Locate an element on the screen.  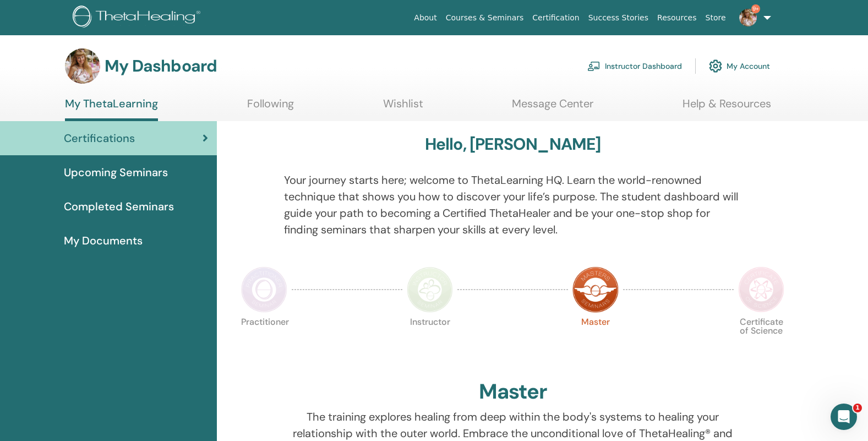
a: My ThetaLearning is located at coordinates (111, 109).